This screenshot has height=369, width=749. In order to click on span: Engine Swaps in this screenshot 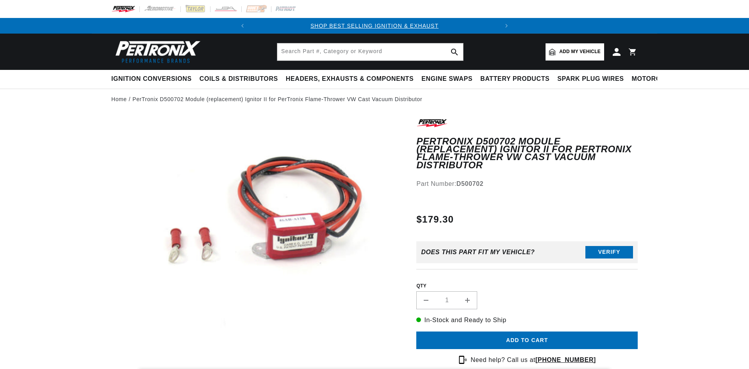, I will do `click(447, 79)`.